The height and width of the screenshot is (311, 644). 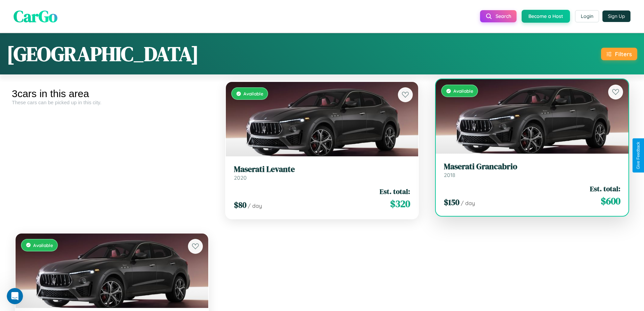 What do you see at coordinates (545, 16) in the screenshot?
I see `button: Become a Host` at bounding box center [545, 16].